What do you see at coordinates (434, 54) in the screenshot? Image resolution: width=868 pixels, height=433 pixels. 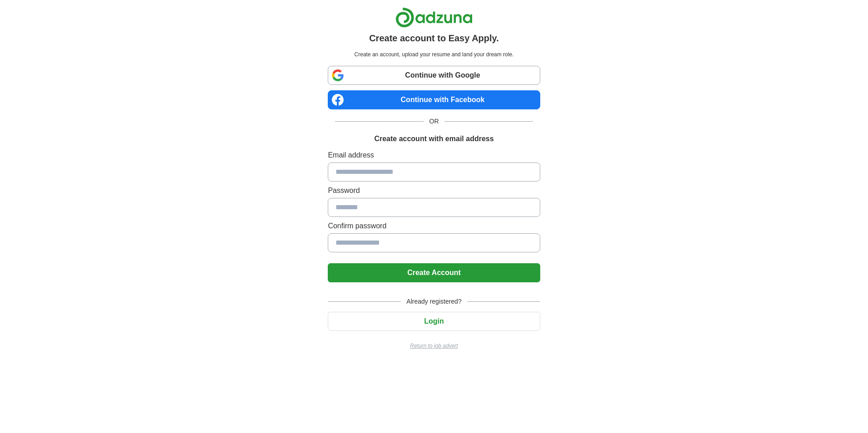 I see `p: Create an account, upload your resume and land your dream role.` at bounding box center [434, 54].